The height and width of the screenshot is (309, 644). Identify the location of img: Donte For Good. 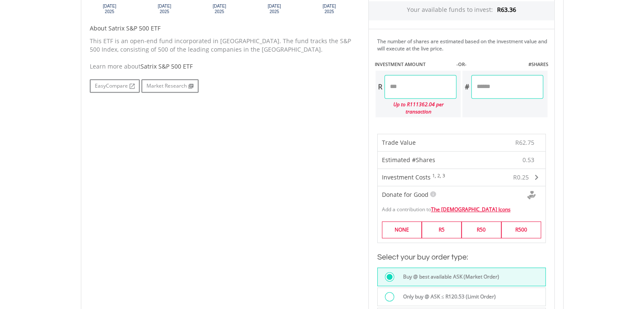
(531, 195).